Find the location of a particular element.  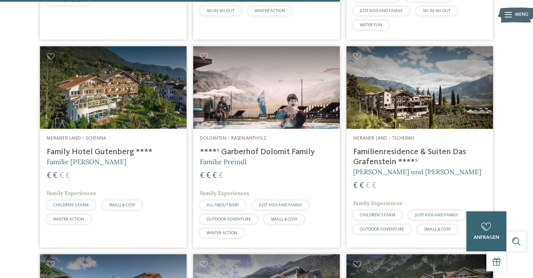

a: anfragen is located at coordinates (487, 231).